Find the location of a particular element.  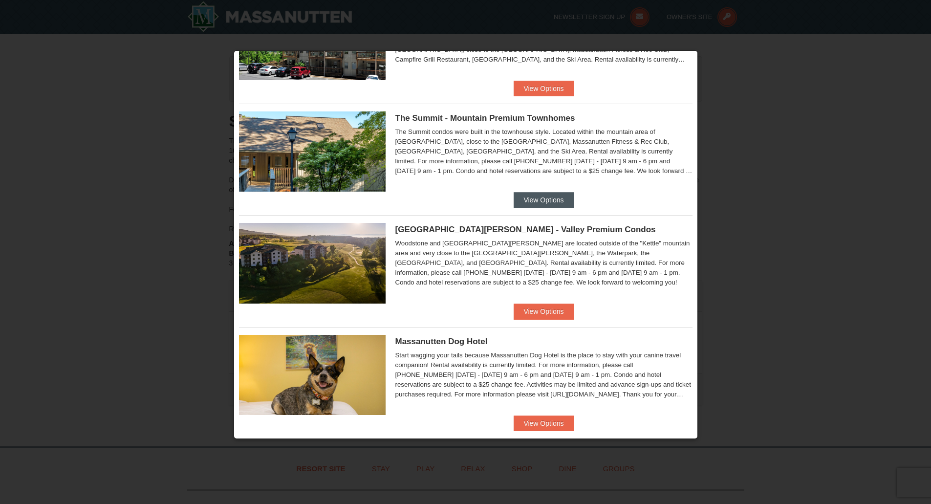

span: Massanutten Dog Hotel is located at coordinates (441, 341).